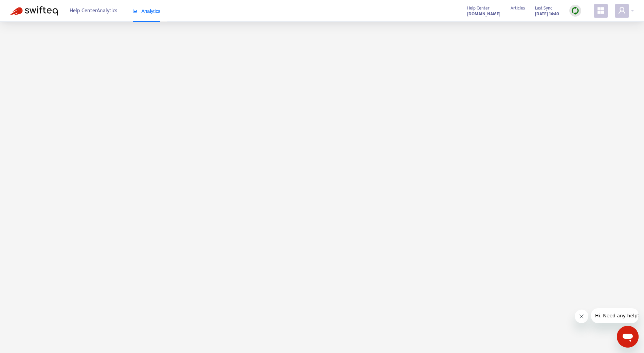 The height and width of the screenshot is (353, 644). Describe the element at coordinates (601, 11) in the screenshot. I see `span: appstore` at that location.